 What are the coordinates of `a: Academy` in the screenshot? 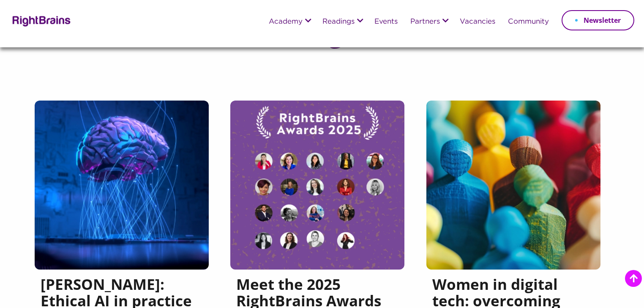 It's located at (286, 22).